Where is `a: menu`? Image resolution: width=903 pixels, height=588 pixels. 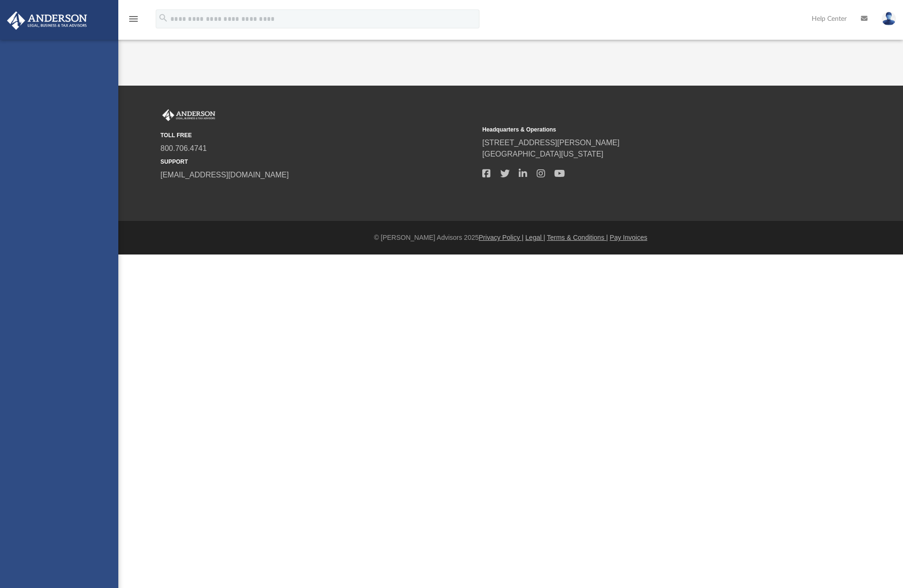 a: menu is located at coordinates (133, 21).